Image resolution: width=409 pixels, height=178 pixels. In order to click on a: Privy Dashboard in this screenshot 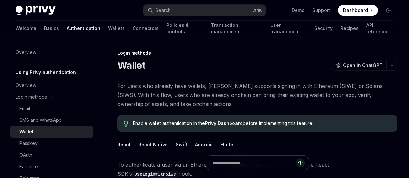, I will do `click(224, 124)`.